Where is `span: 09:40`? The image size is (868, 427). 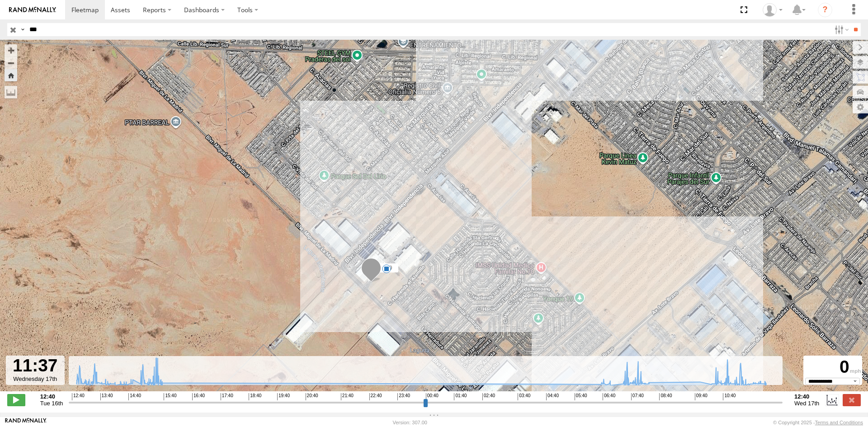 span: 09:40 is located at coordinates (701, 397).